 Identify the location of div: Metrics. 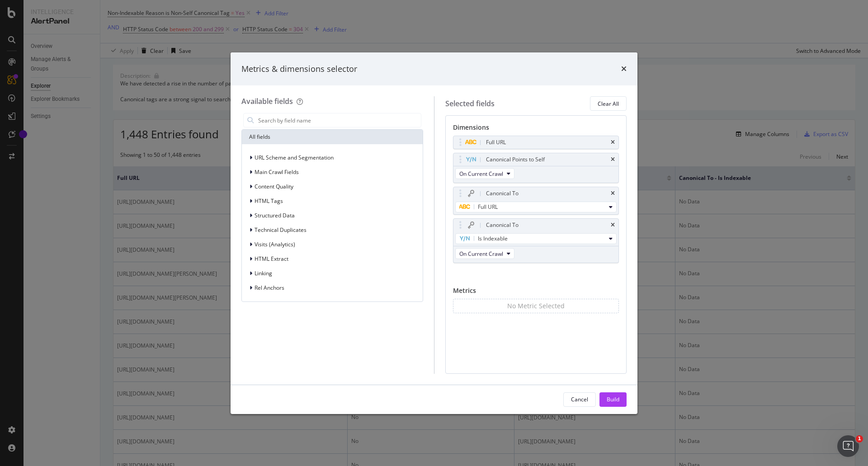
(537, 293).